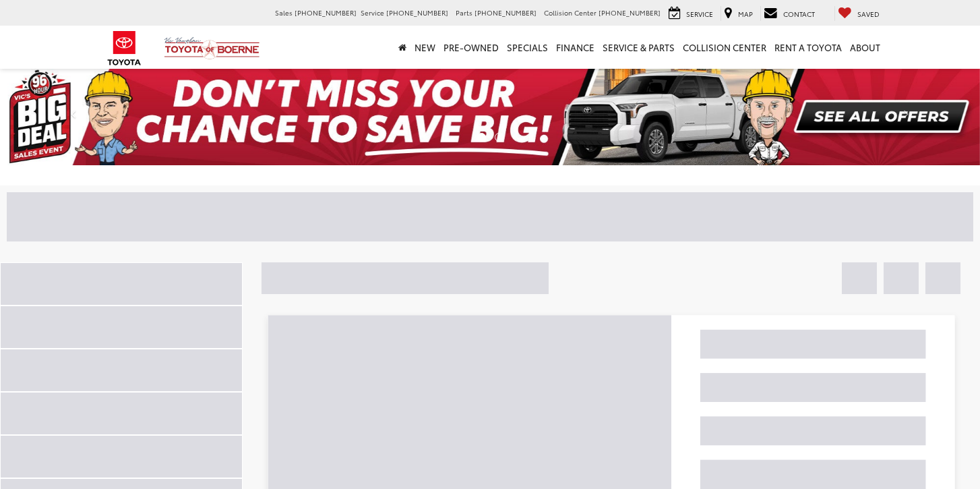 Image resolution: width=980 pixels, height=489 pixels. I want to click on span: Map, so click(746, 13).